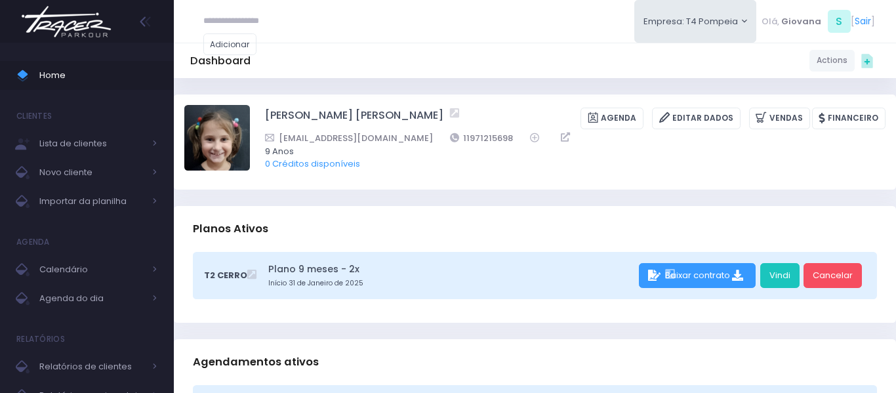 Image resolution: width=896 pixels, height=393 pixels. What do you see at coordinates (567, 152) in the screenshot?
I see `span: 9 Anos` at bounding box center [567, 152].